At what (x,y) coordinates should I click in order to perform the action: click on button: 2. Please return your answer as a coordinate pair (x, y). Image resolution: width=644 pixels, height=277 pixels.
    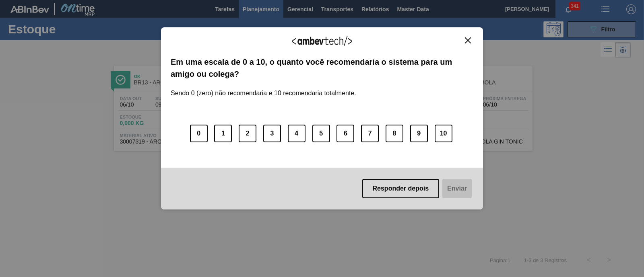
    Looking at the image, I should click on (247, 134).